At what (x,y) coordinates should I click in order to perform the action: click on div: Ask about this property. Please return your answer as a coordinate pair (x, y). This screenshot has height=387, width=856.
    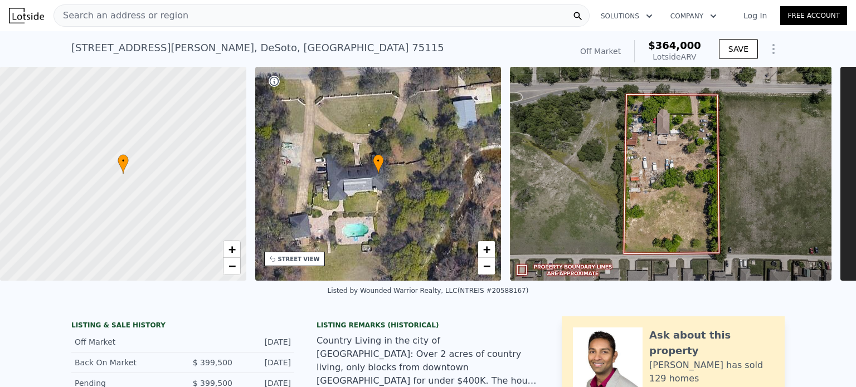
    Looking at the image, I should click on (711, 343).